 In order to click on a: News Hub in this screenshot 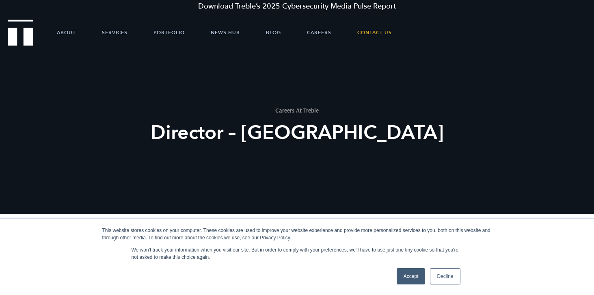, I will do `click(225, 32)`.